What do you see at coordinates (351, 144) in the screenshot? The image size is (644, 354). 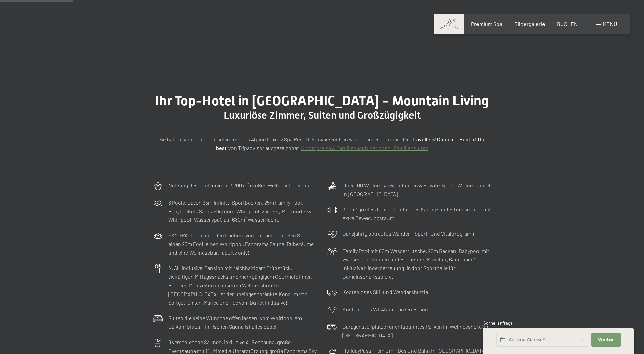 I see `strong: Travellers' Choiche "Best of the best"` at bounding box center [351, 144].